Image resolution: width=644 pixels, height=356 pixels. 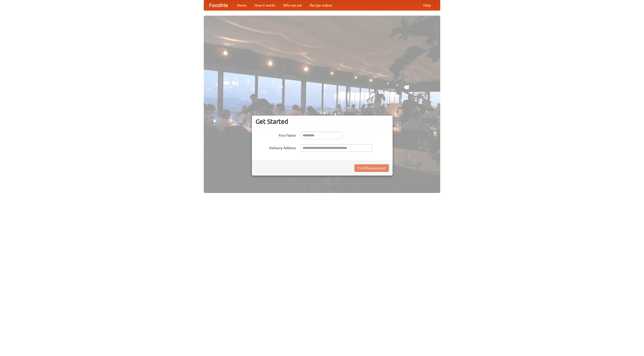 I want to click on a: How it works, so click(x=265, y=5).